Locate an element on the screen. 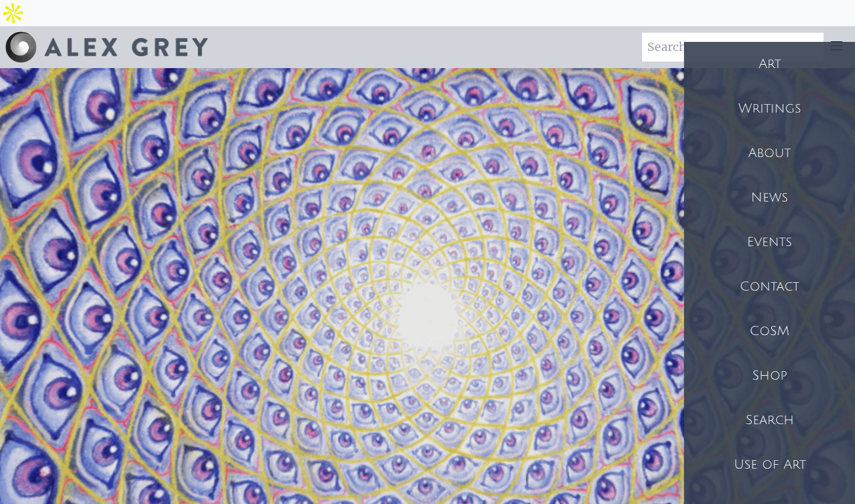 The image size is (855, 504). div: Search is located at coordinates (769, 420).